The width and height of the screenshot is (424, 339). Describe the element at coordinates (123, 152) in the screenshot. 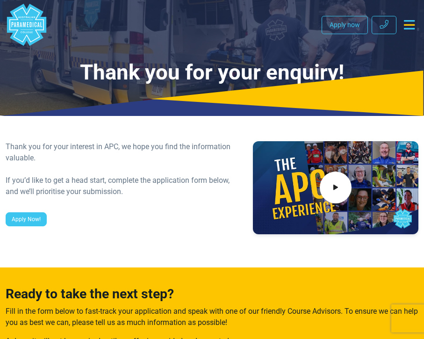

I see `div: Thank you for your interest in APC, we hope you find the information valuable.` at that location.